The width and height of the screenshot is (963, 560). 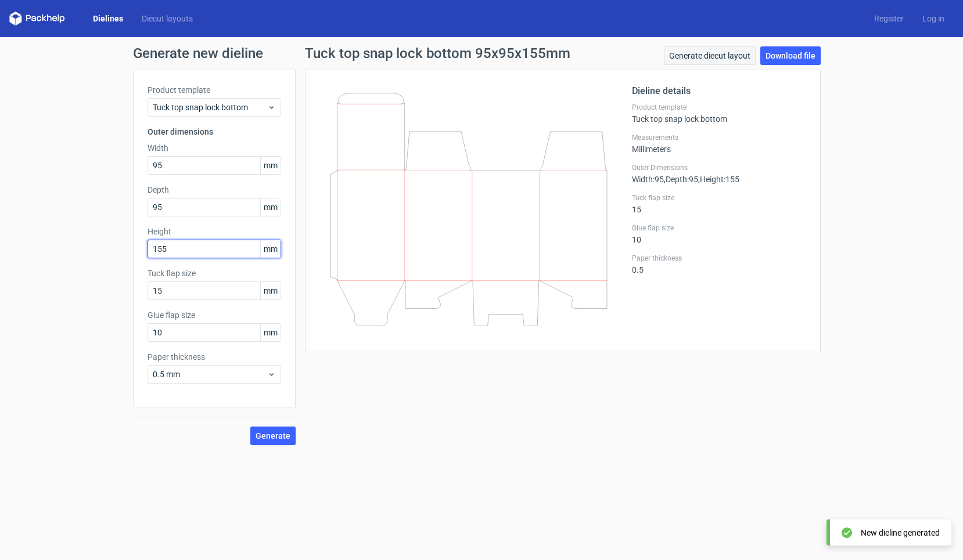 I want to click on a: Generate diecut layout, so click(x=710, y=56).